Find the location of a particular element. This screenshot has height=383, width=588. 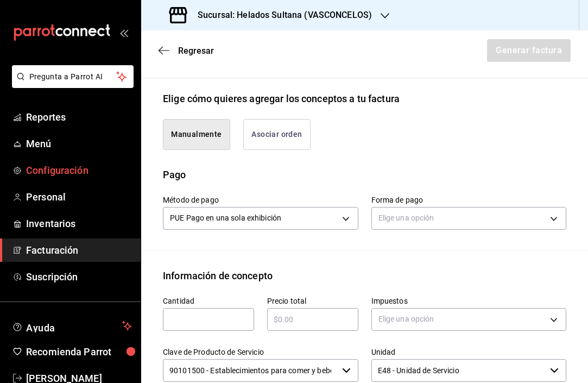

label: Unidad is located at coordinates (469, 352).